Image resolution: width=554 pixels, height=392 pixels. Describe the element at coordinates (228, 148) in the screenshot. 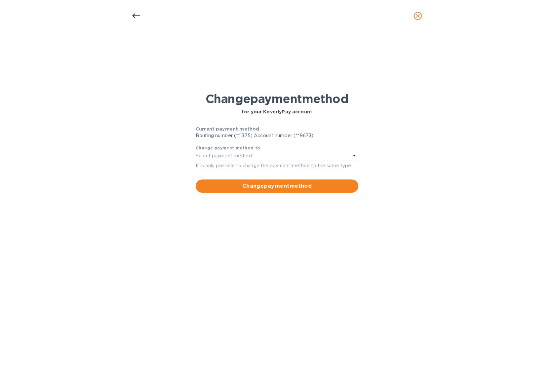

I see `b: Change payment method to` at that location.